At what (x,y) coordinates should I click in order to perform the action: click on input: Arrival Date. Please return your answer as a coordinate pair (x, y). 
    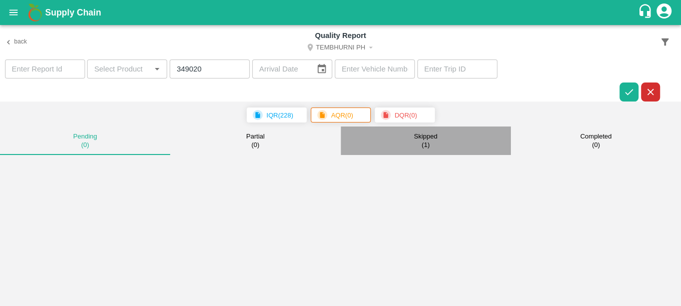
    Looking at the image, I should click on (280, 69).